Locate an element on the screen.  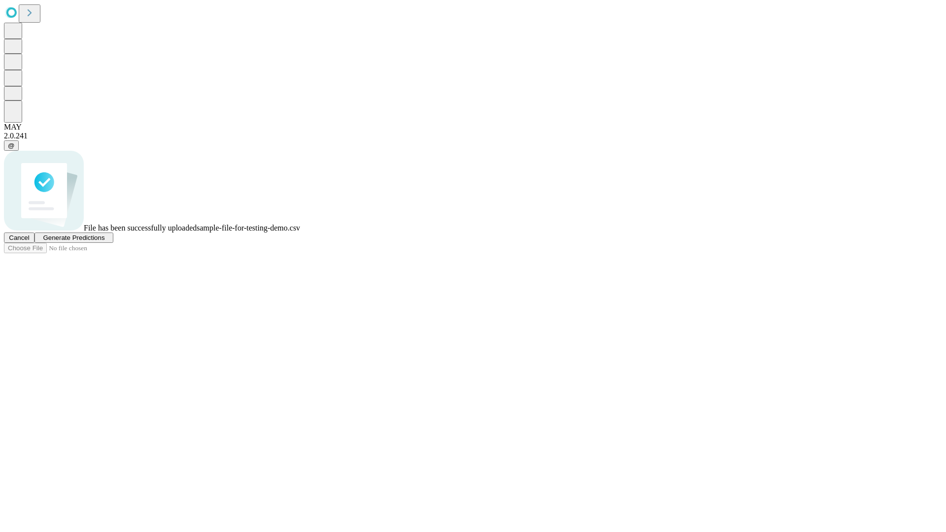
span: Cancel is located at coordinates (19, 238).